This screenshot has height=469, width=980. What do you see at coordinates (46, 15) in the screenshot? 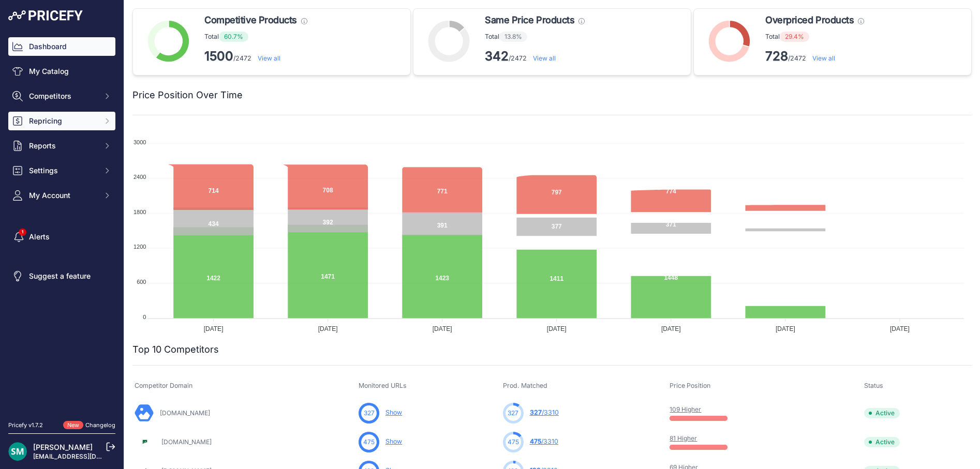
I see `img: Pricefy Logo` at bounding box center [46, 15].